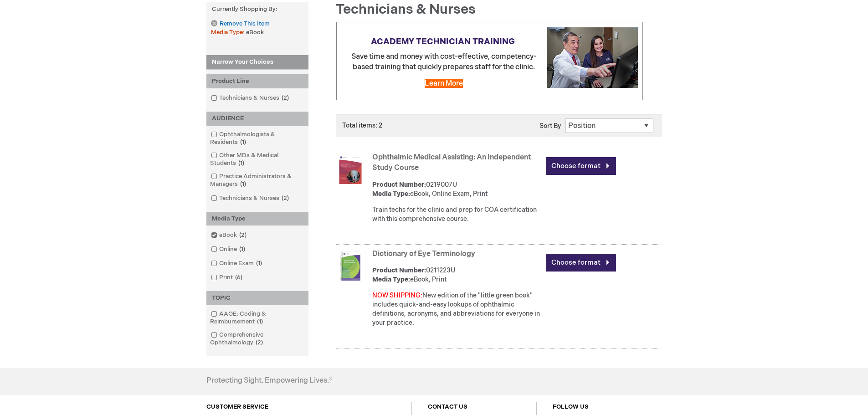  Describe the element at coordinates (456, 309) in the screenshot. I see `div: New edition of the "little green book" includes quick-and-easy lookups of ophthalmic definitions,...` at that location.